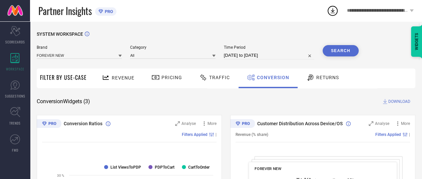 The image size is (422, 179). I want to click on text: PDPToCart, so click(165, 167).